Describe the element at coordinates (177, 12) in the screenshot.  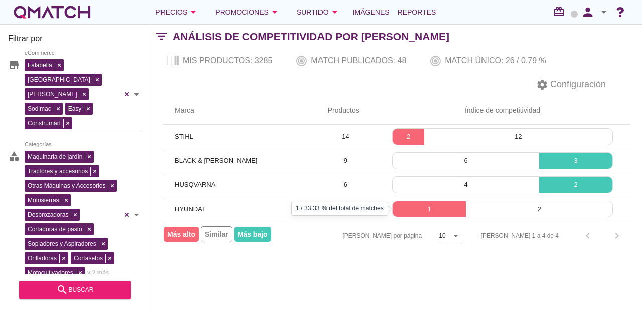
I see `div: Precios` at that location.